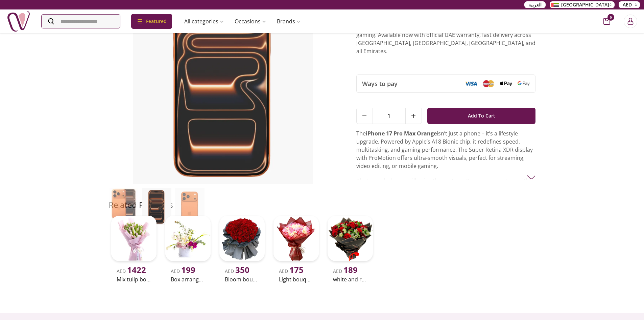 This screenshot has width=644, height=320. I want to click on img: arrow, so click(531, 177).